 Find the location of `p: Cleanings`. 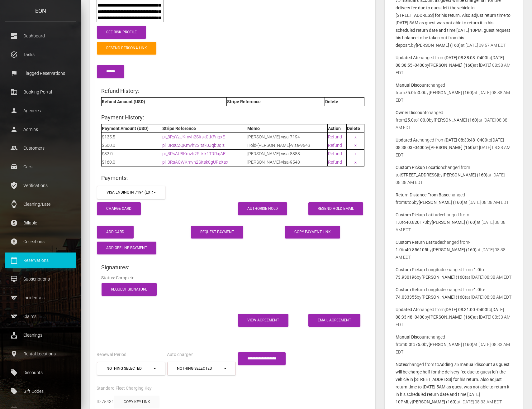

p: Cleanings is located at coordinates (40, 335).